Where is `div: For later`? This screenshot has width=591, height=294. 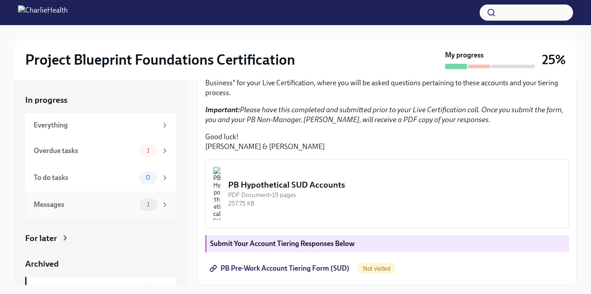 div: For later is located at coordinates (41, 239).